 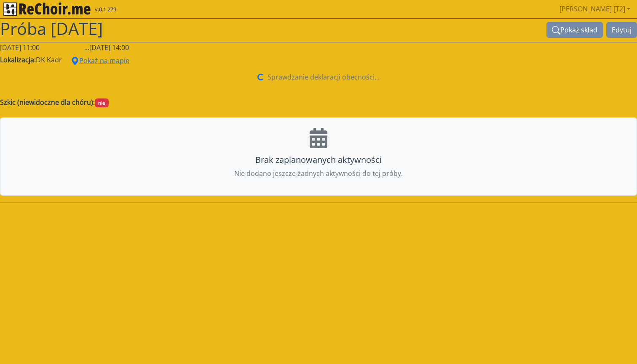 I want to click on span: nie, so click(x=102, y=103).